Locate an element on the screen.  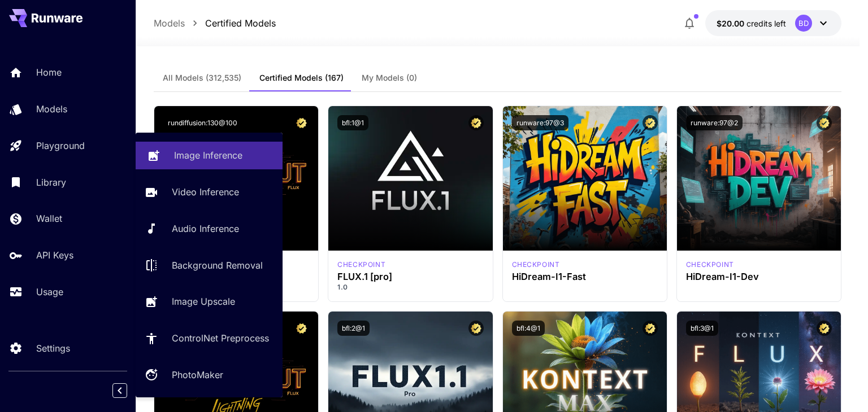
h3: HiDream-I1-Dev is located at coordinates (759, 276).